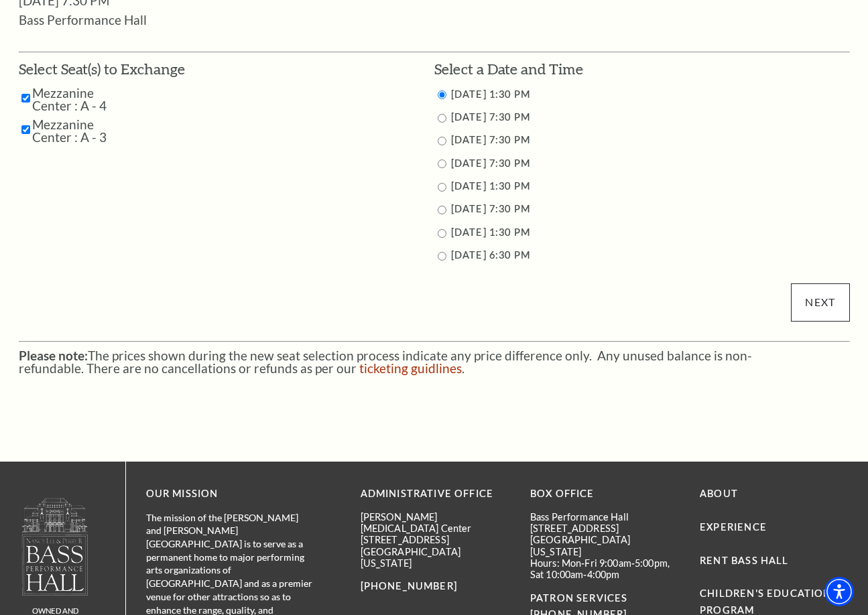 The width and height of the screenshot is (868, 615). Describe the element at coordinates (441, 118) in the screenshot. I see `input: 11/12/2025 7:30 PM` at that location.